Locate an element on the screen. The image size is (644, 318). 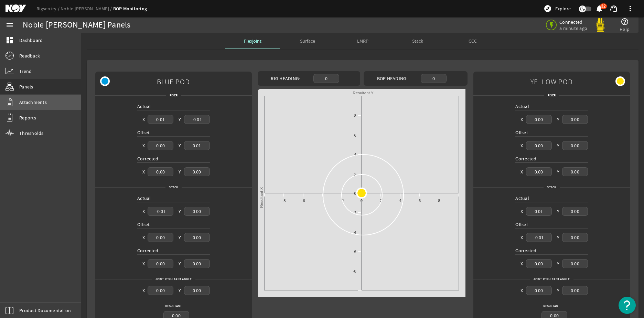
text: 6 is located at coordinates (420, 201).